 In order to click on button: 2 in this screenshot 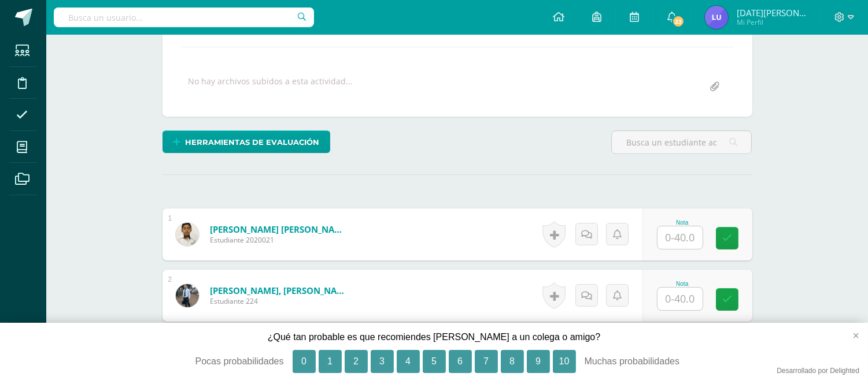, I will do `click(356, 362)`.